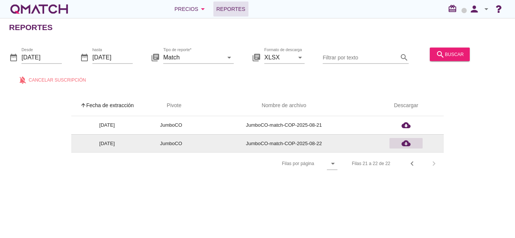 This screenshot has height=238, width=515. I want to click on i: chevron_left, so click(412, 164).